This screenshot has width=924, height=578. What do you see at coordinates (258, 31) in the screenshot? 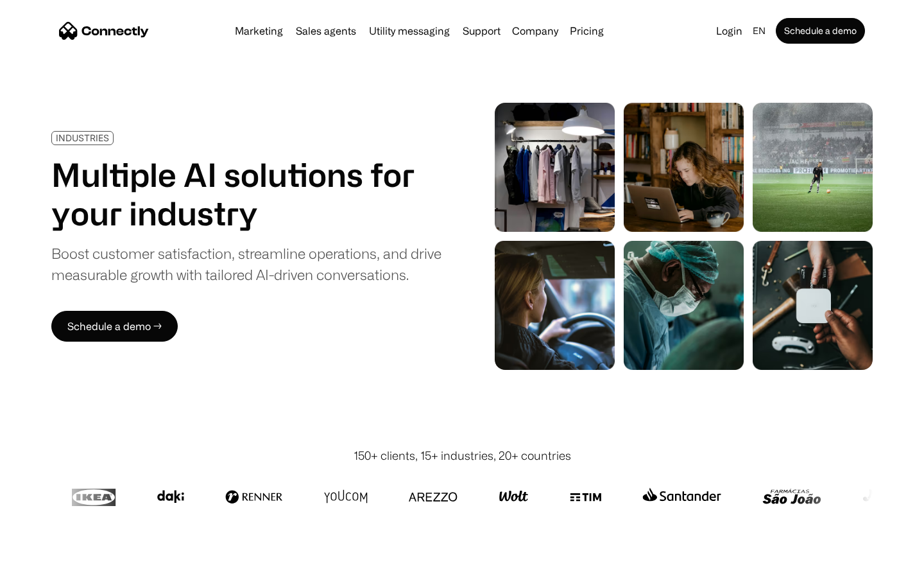
I see `a: Marketing` at bounding box center [258, 31].